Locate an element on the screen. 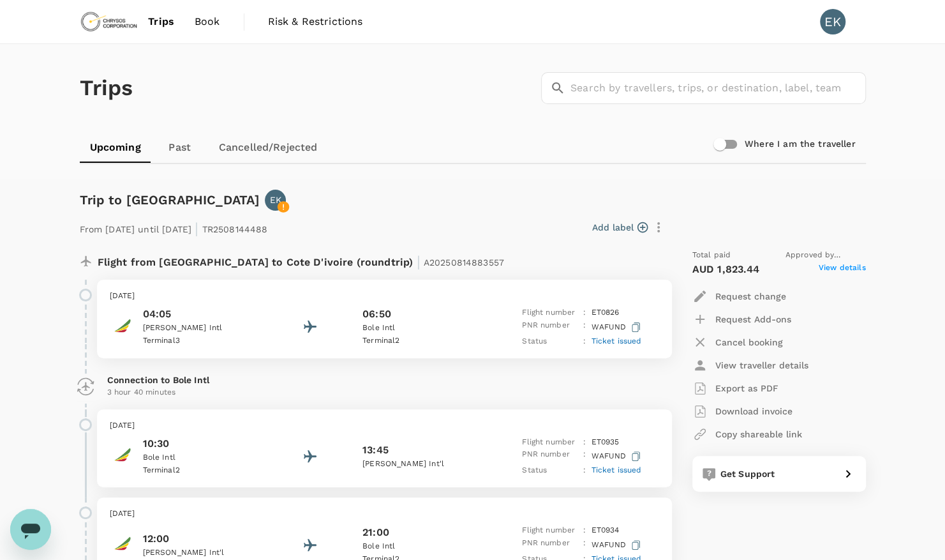 Image resolution: width=945 pixels, height=560 pixels. h6: Where I am the traveller is located at coordinates (800, 144).